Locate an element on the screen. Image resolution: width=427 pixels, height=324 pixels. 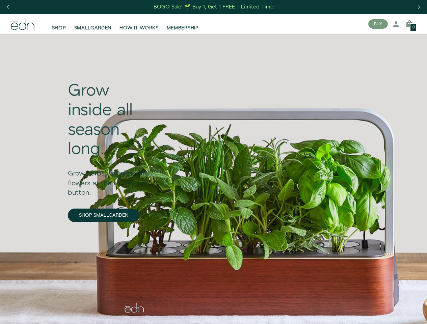
button: BUY is located at coordinates (378, 24).